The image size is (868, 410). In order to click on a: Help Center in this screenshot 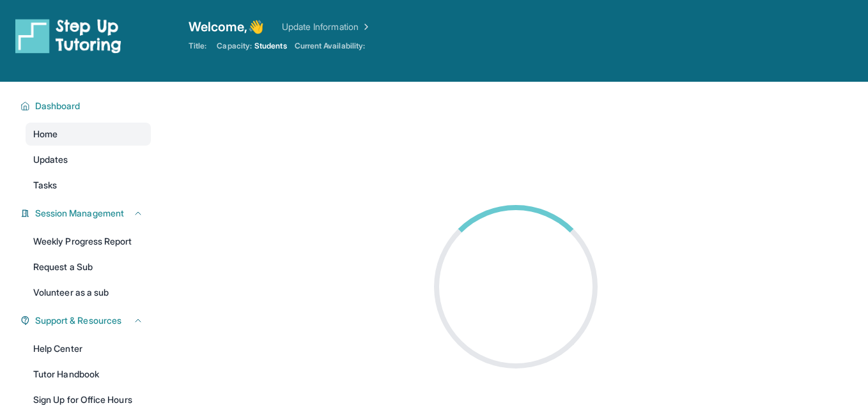, I will do `click(88, 349)`.